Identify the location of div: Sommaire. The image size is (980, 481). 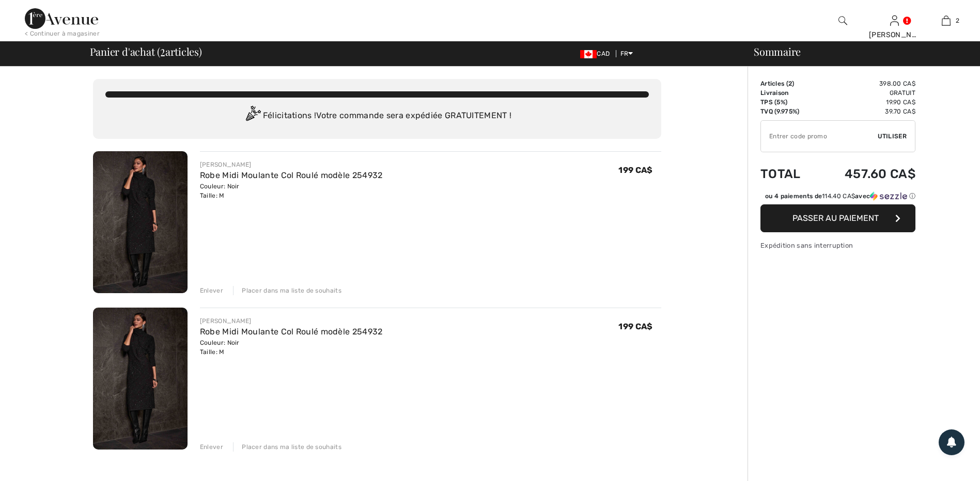
(858, 52).